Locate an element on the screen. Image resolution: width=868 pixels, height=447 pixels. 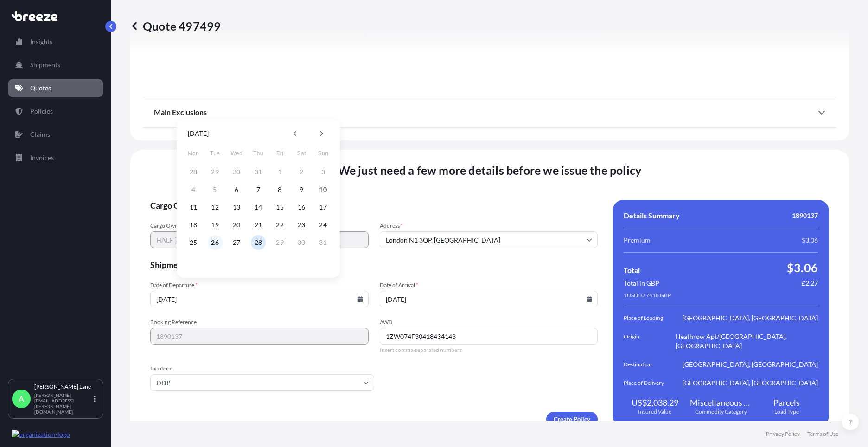
span: Parcels is located at coordinates (786, 402).